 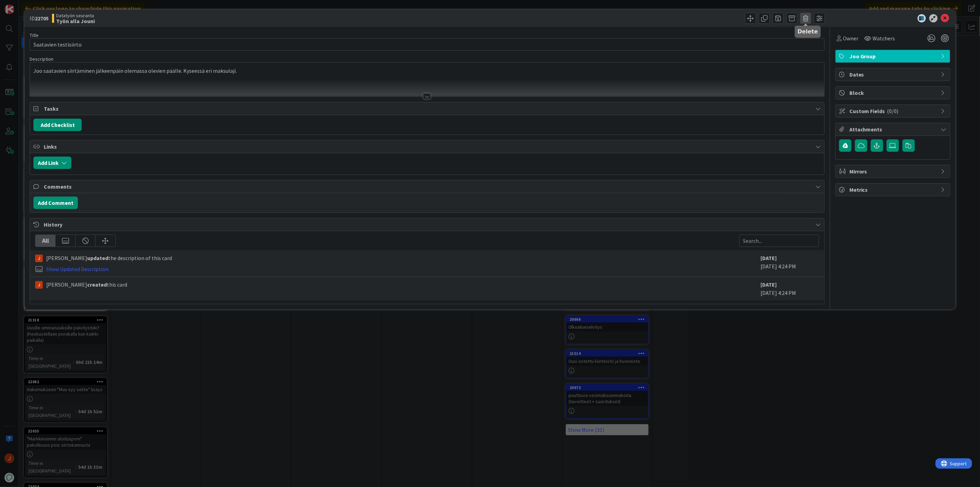 What do you see at coordinates (42, 18) in the screenshot?
I see `b: 22705` at bounding box center [42, 18].